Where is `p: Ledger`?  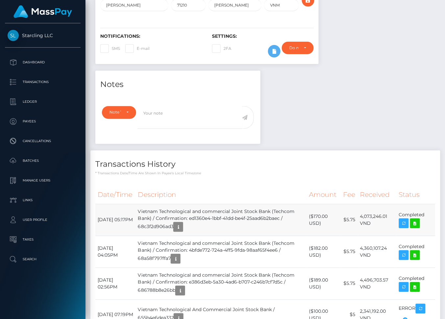
p: Ledger is located at coordinates (43, 102).